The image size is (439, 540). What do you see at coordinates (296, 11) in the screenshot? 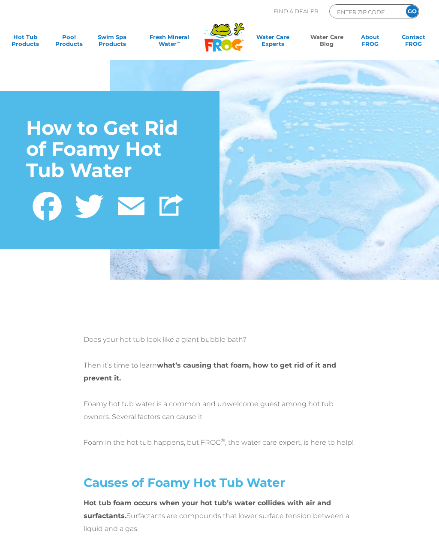
I see `p: Find A Dealer` at bounding box center [296, 11].